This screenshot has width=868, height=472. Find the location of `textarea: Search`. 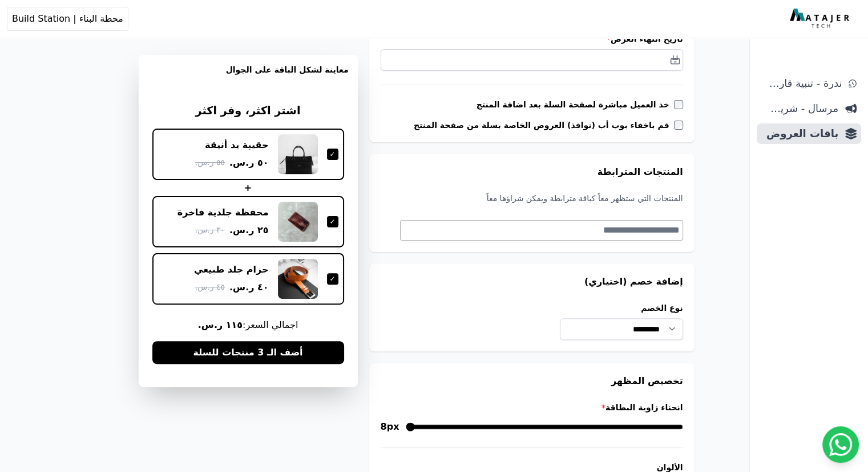

textarea: Search is located at coordinates (540, 230).